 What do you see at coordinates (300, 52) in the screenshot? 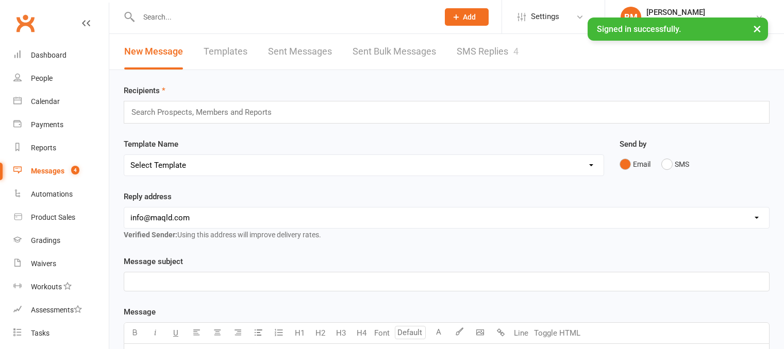
I see `a: Sent Messages` at bounding box center [300, 52].